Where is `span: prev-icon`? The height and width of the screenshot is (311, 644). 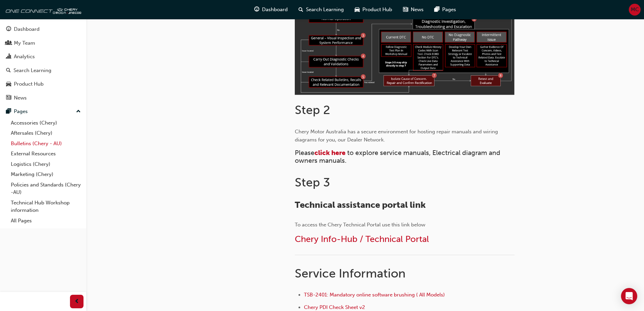 span: prev-icon is located at coordinates (77, 302).